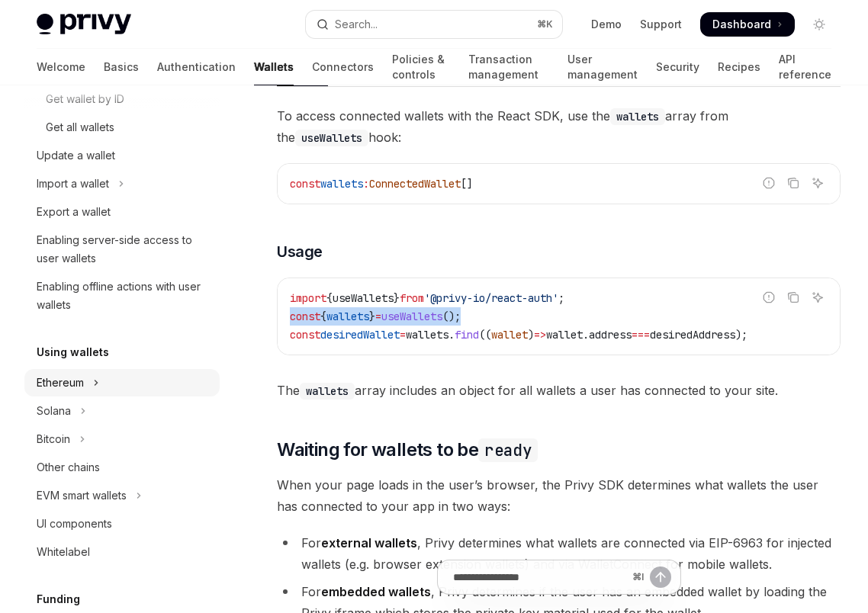 This screenshot has width=868, height=613. I want to click on div: Get all wallets, so click(80, 127).